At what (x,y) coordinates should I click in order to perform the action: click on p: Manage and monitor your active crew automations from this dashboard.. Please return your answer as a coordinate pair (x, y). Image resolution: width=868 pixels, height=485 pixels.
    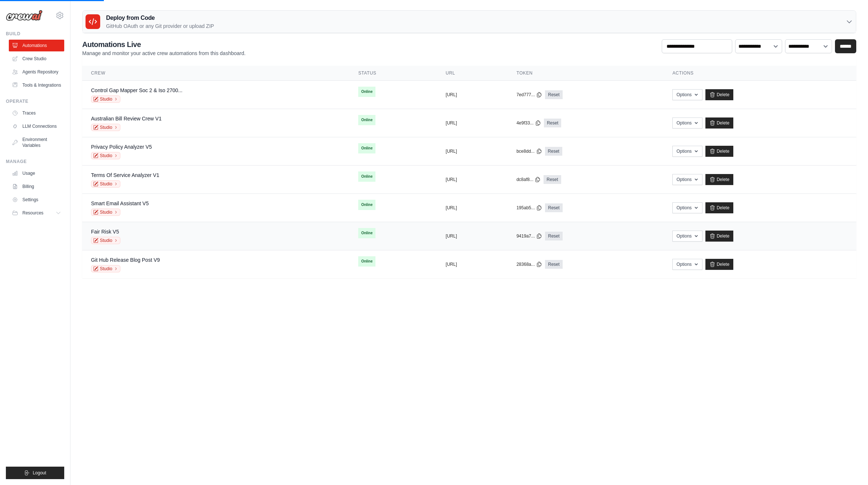
    Looking at the image, I should click on (164, 53).